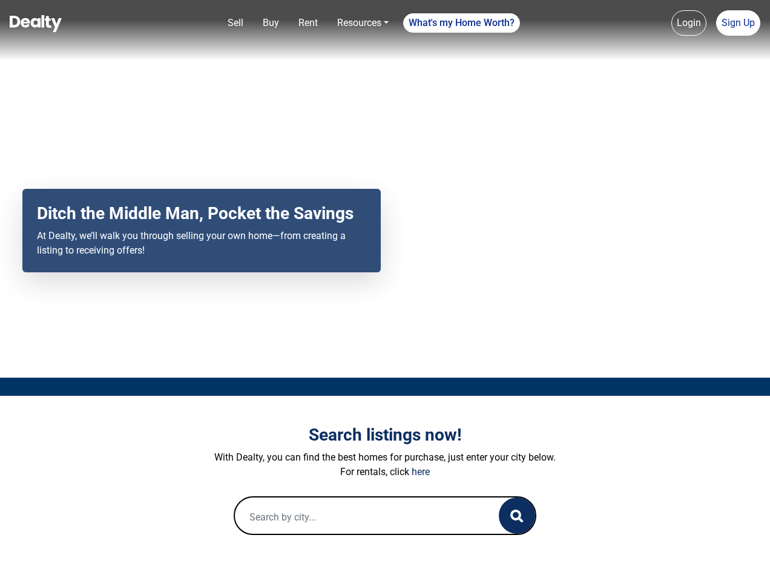 Image resolution: width=770 pixels, height=581 pixels. I want to click on img: Dealty - Buy, Sell & Rent Homes, so click(36, 24).